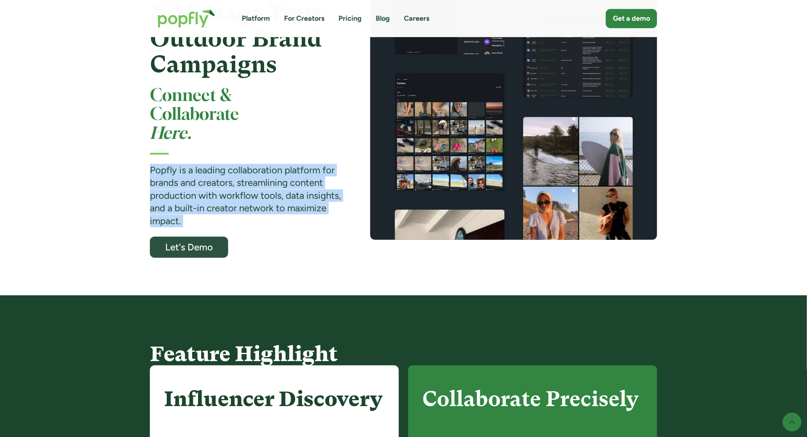 This screenshot has height=437, width=807. I want to click on a: Get a demo, so click(631, 18).